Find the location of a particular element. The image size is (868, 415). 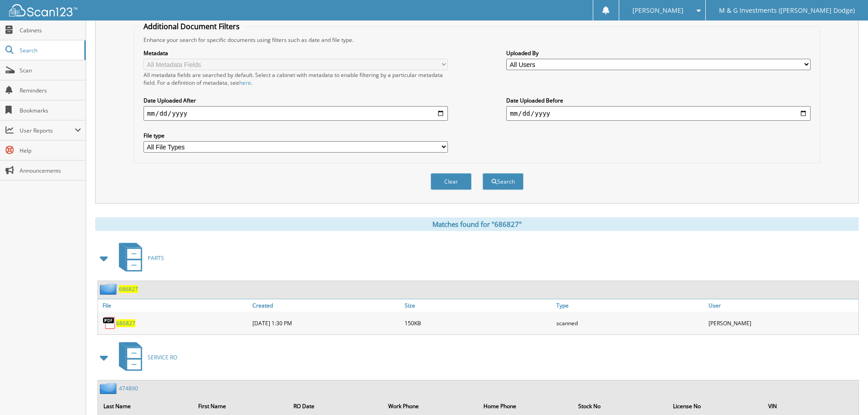

span: Scan is located at coordinates (50, 70).